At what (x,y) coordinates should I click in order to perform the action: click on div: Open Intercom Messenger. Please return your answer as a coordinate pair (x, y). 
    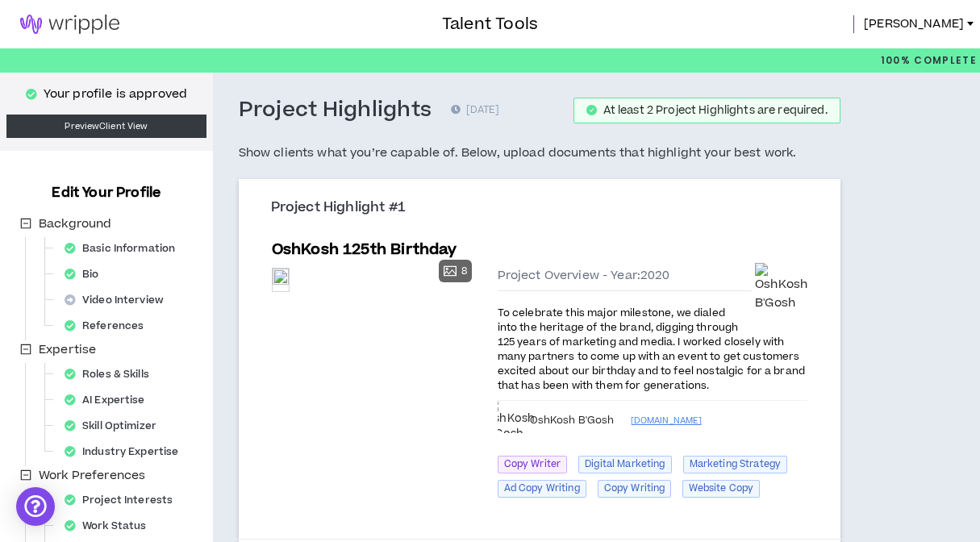
    Looking at the image, I should click on (35, 507).